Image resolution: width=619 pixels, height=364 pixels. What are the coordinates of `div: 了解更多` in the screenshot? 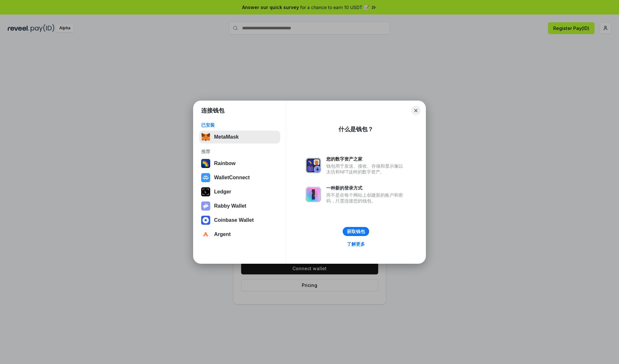 It's located at (356, 244).